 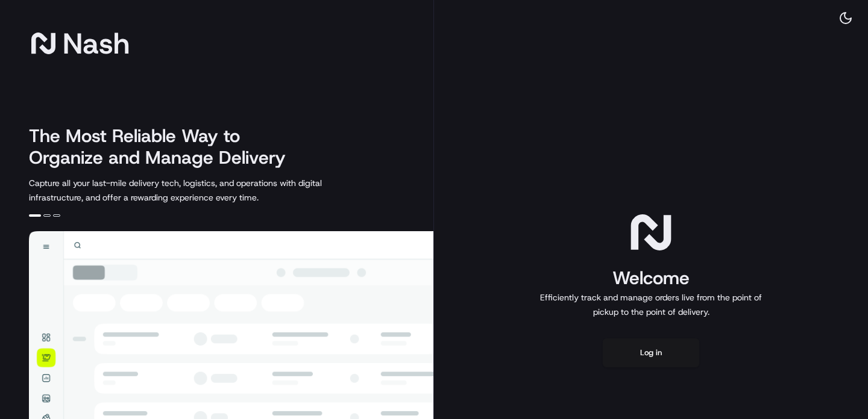 I want to click on button: Log in, so click(x=651, y=353).